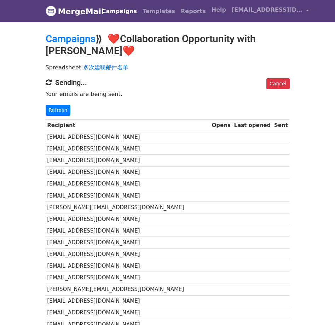 This screenshot has width=335, height=325. I want to click on img: MergeMail logo, so click(51, 11).